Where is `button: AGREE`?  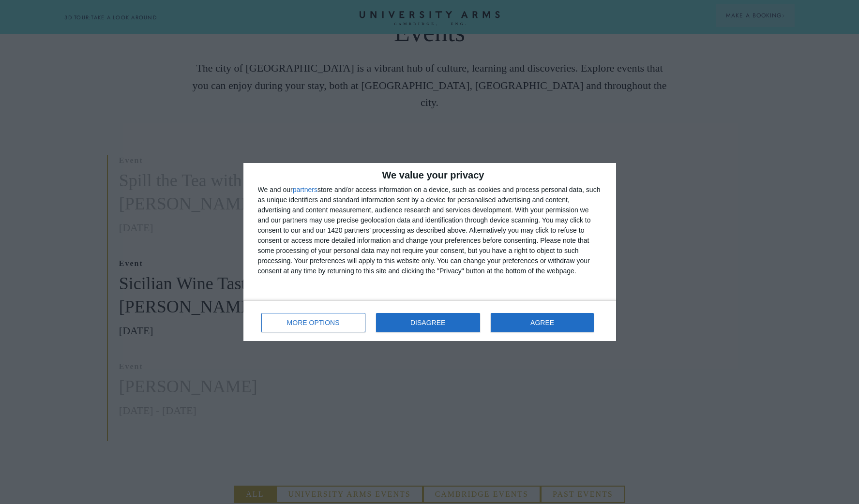 button: AGREE is located at coordinates (542, 322).